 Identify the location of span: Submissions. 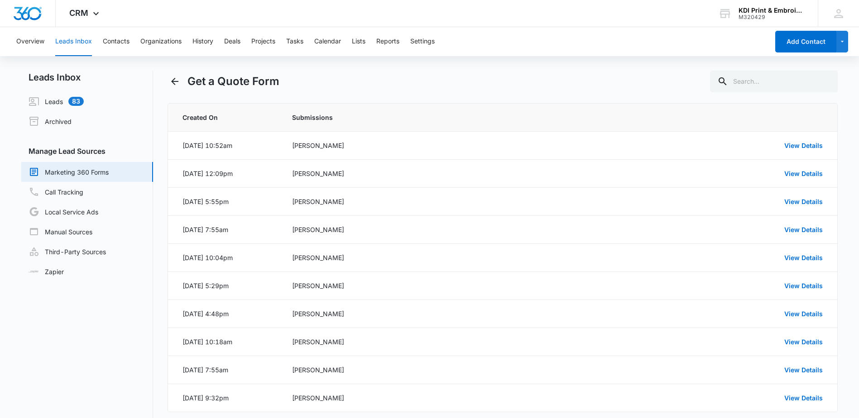
(430, 117).